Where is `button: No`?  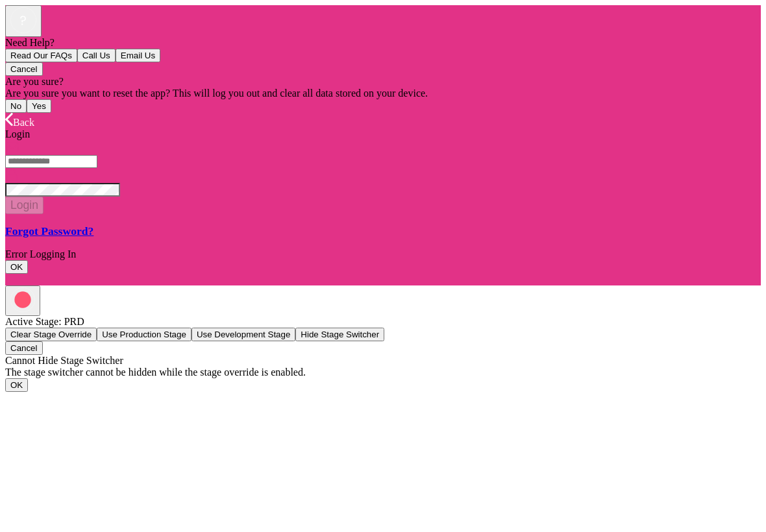 button: No is located at coordinates (16, 106).